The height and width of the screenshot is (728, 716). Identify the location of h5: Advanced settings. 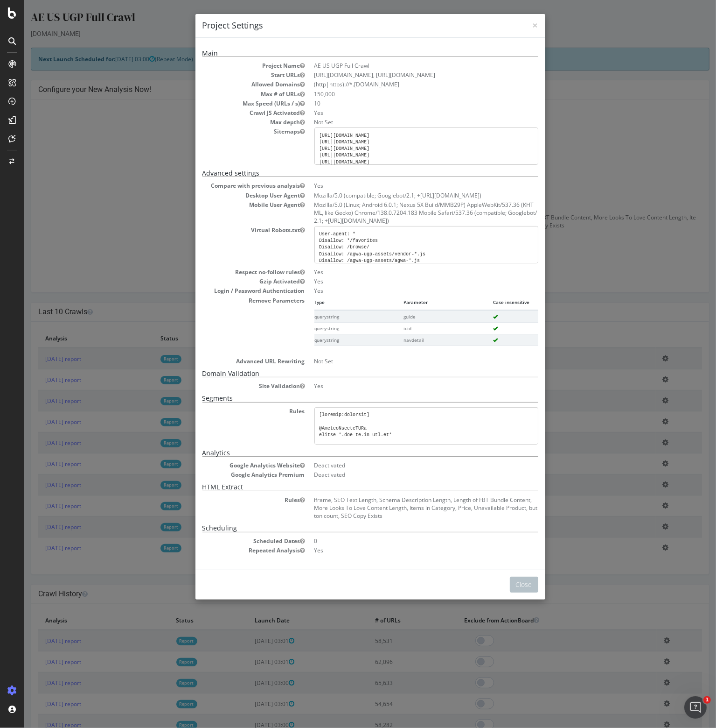
(347, 173).